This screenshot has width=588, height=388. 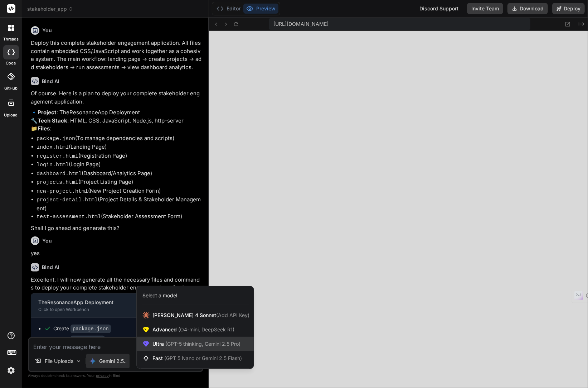 I want to click on span: (O4-mini, DeepSeek R1), so click(x=205, y=329).